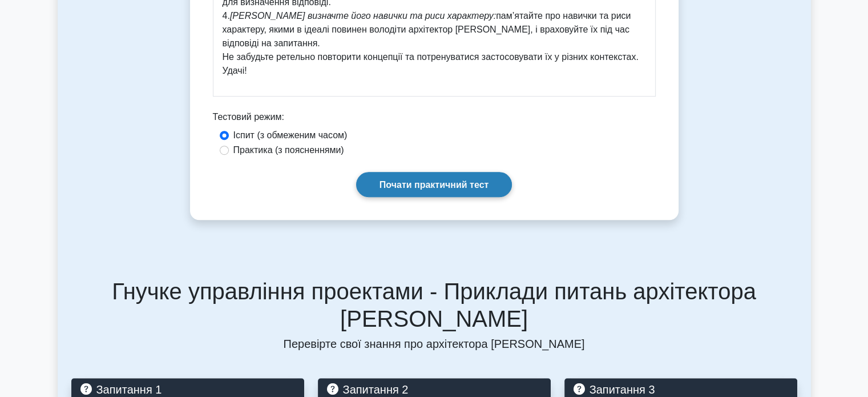  I want to click on font: 4., so click(226, 16).